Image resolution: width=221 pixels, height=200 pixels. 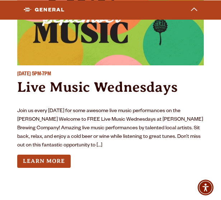 What do you see at coordinates (44, 10) in the screenshot?
I see `span: General` at bounding box center [44, 10].